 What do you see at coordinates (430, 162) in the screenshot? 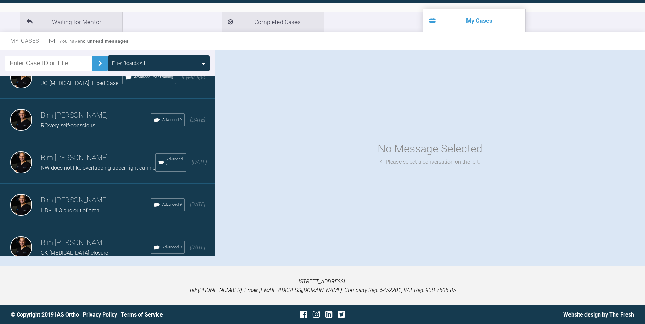
I see `div: Please select a conversation on the left.` at bounding box center [430, 162].